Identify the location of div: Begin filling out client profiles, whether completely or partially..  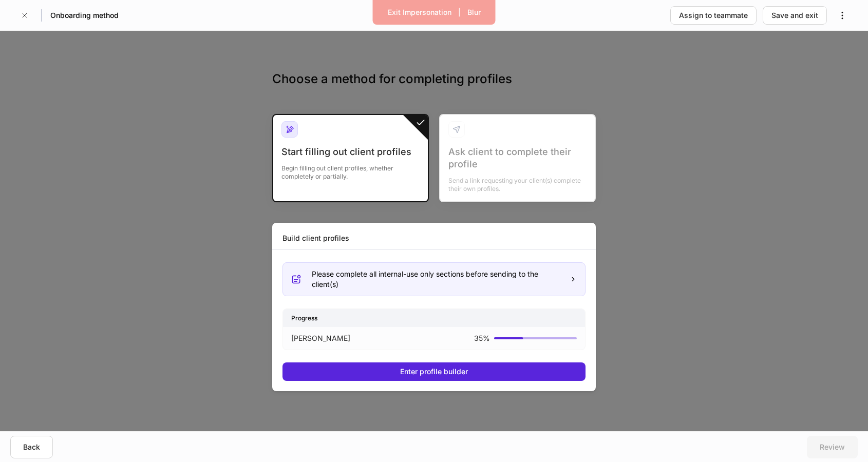
(350, 169).